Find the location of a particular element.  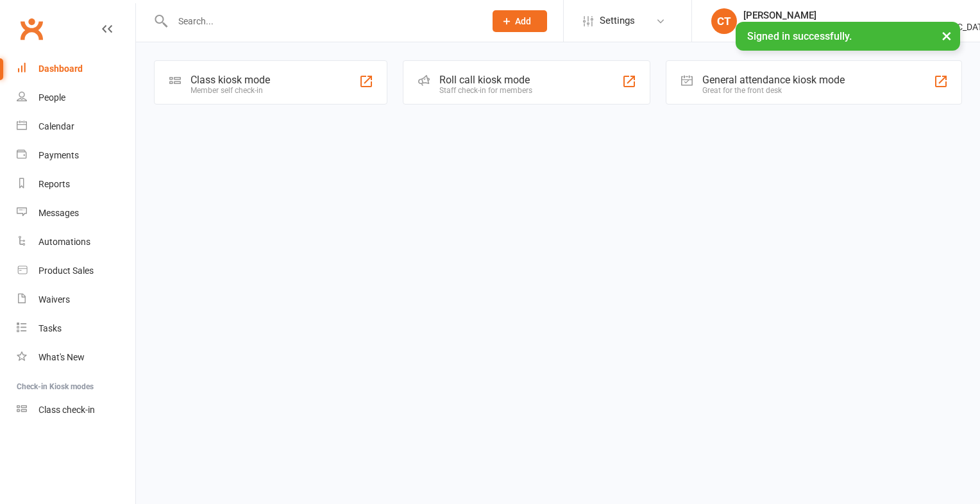

a: Tasks is located at coordinates (76, 328).